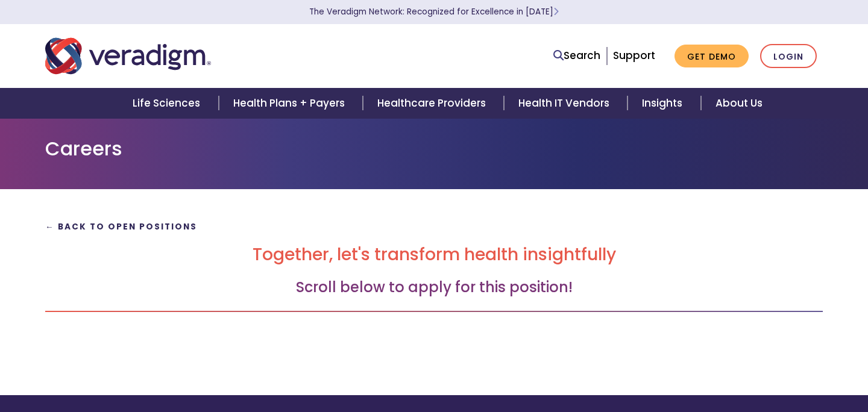  What do you see at coordinates (789, 56) in the screenshot?
I see `a: Login` at bounding box center [789, 56].